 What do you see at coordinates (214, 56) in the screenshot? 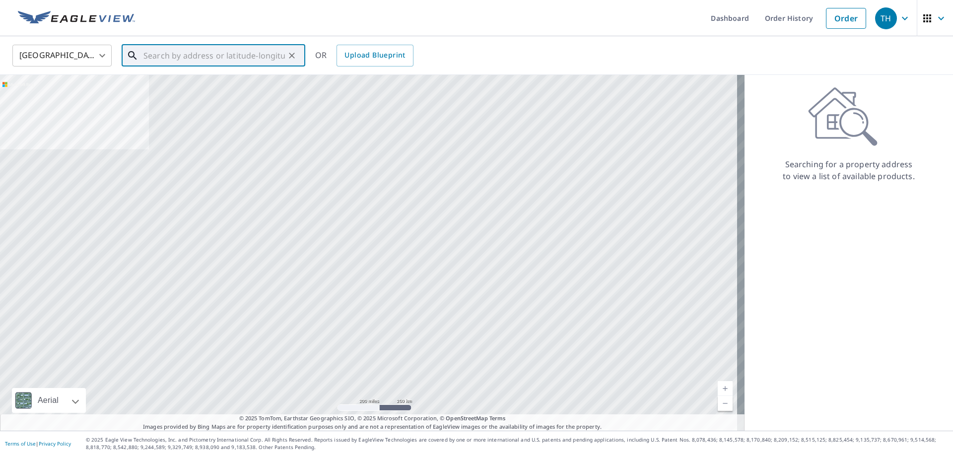
I see `input: Search by address or latitude-longitude` at bounding box center [214, 56].